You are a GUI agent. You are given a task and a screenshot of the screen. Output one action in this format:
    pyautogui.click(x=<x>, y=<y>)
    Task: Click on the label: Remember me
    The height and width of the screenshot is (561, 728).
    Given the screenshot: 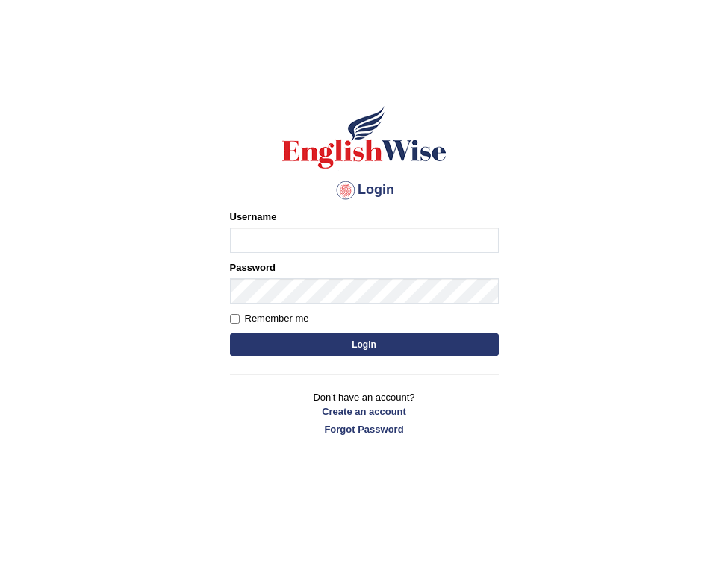 What is the action you would take?
    pyautogui.click(x=269, y=318)
    